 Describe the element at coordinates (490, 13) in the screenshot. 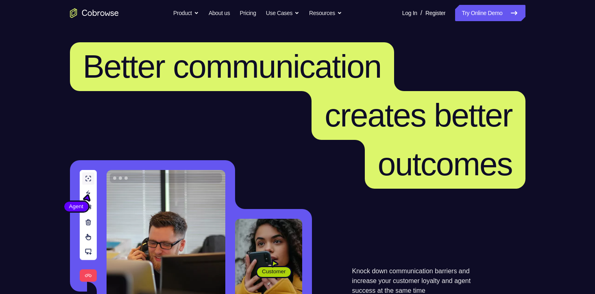

I see `a: Try Online Demo` at that location.